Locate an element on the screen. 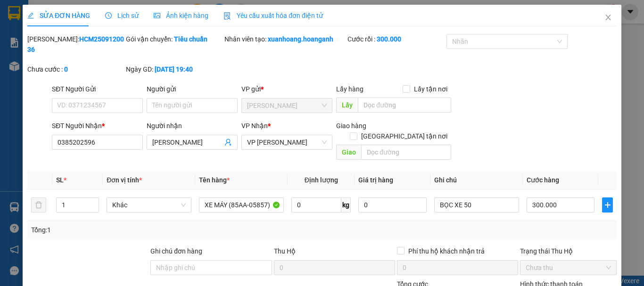  span: Lấy tận nơi is located at coordinates (430, 89).